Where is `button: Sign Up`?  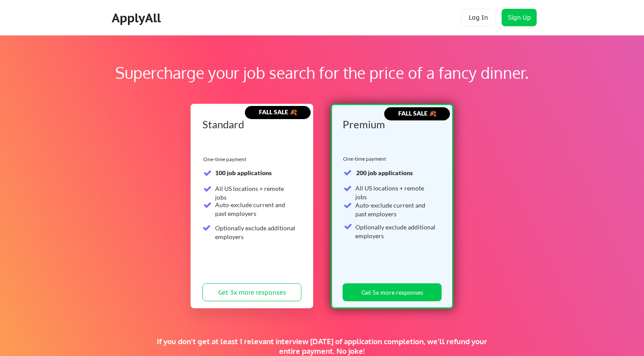 button: Sign Up is located at coordinates (519, 18).